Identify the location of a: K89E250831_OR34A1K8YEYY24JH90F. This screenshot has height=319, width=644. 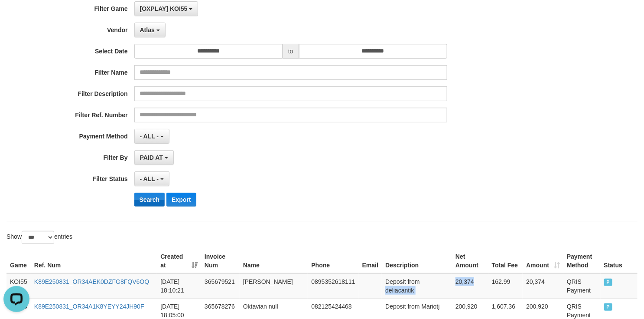
(89, 306).